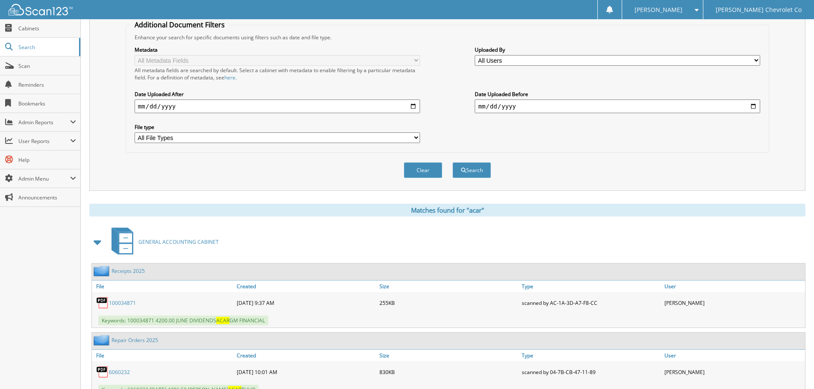 Image resolution: width=814 pixels, height=389 pixels. I want to click on label: Uploaded By, so click(618, 50).